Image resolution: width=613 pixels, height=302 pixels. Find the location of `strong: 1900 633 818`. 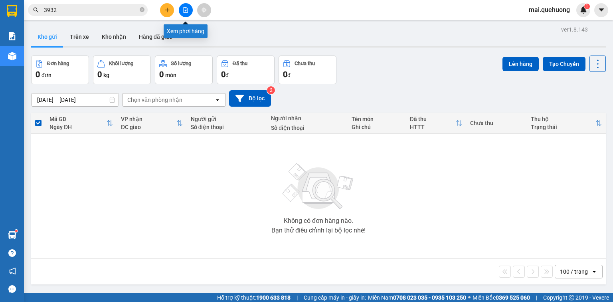

strong: 1900 633 818 is located at coordinates (273, 297).